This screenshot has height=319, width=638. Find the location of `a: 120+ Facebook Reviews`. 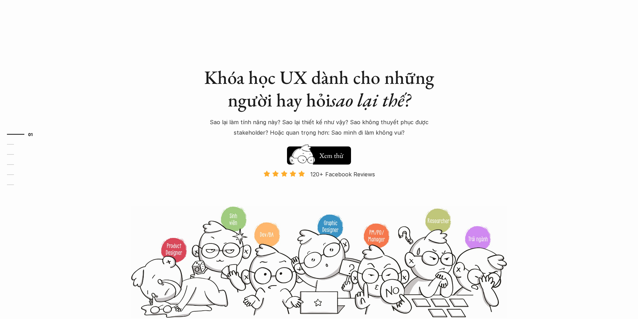

a: 120+ Facebook Reviews is located at coordinates (319, 188).